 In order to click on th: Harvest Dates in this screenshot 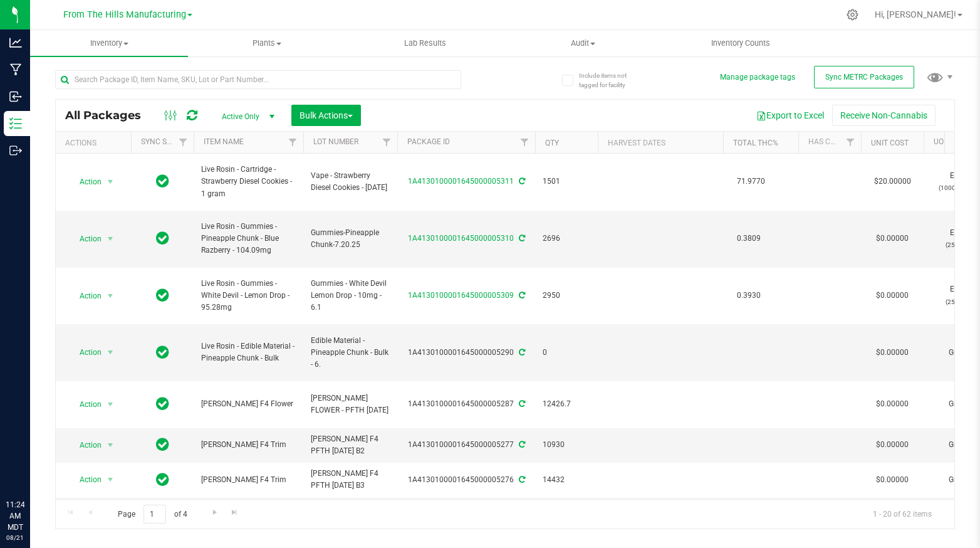, I will do `click(660, 142)`.